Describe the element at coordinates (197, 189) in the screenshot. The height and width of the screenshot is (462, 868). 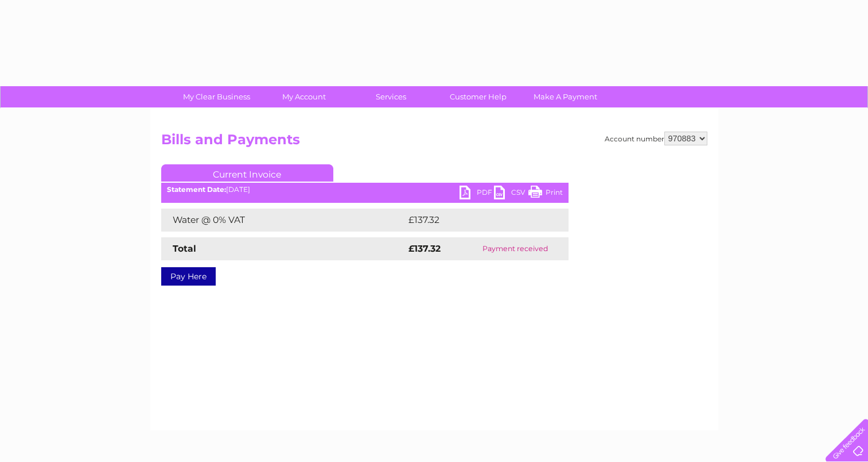
I see `b: Statement Date:` at that location.